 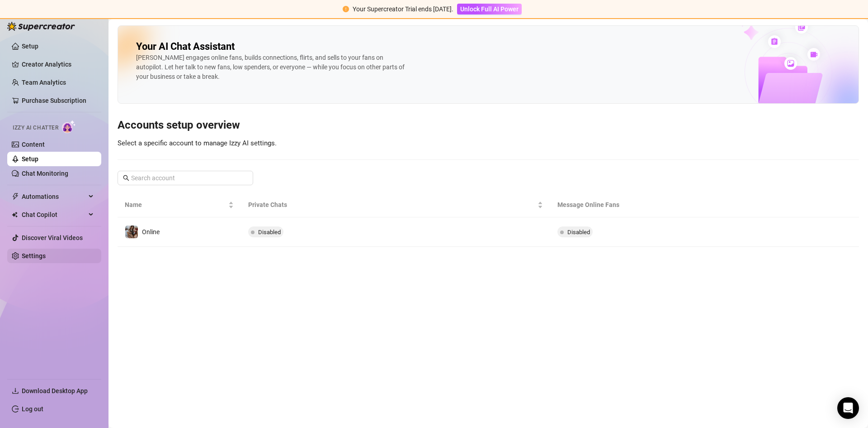 I want to click on a: Settings, so click(x=33, y=256).